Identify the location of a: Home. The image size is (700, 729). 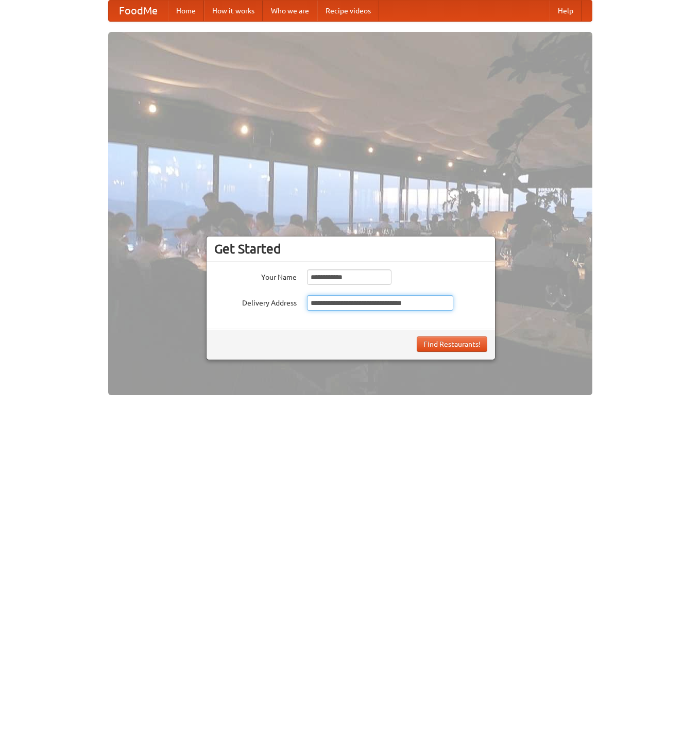
(186, 10).